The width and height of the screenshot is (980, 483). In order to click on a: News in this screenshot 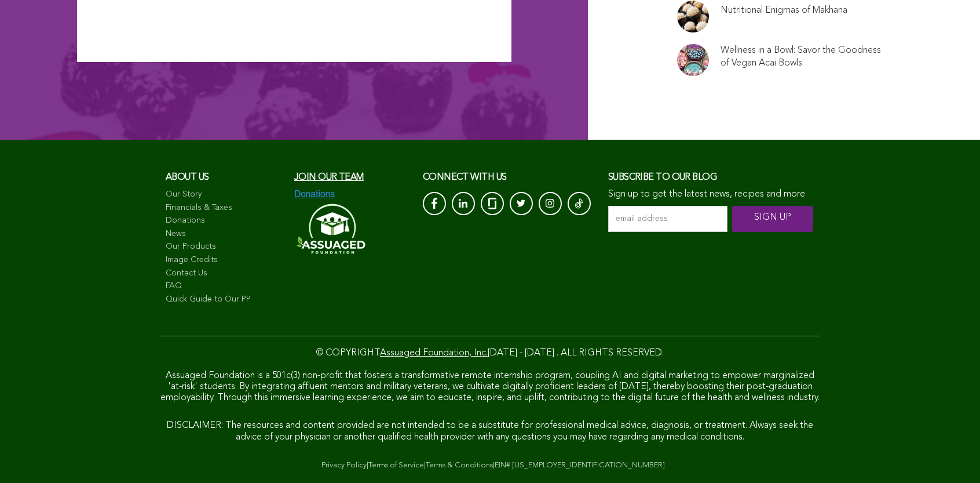, I will do `click(225, 234)`.